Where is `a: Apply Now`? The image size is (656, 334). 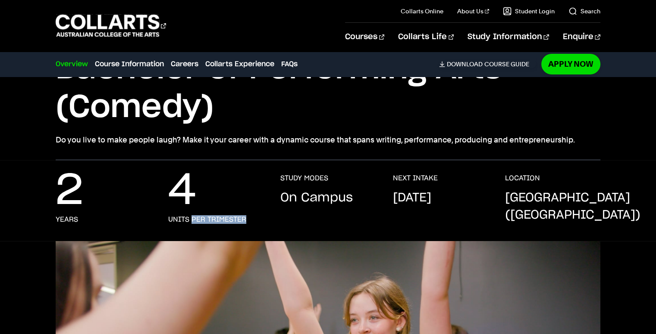
a: Apply Now is located at coordinates (570, 64).